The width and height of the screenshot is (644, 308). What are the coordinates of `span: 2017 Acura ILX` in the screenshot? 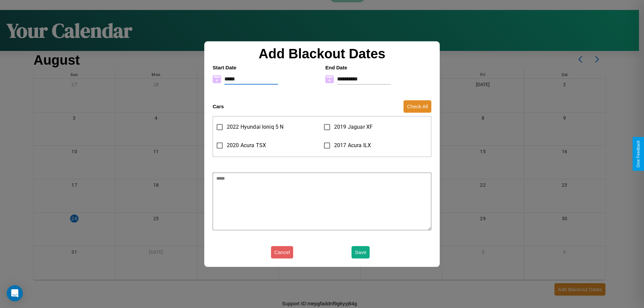 It's located at (352, 145).